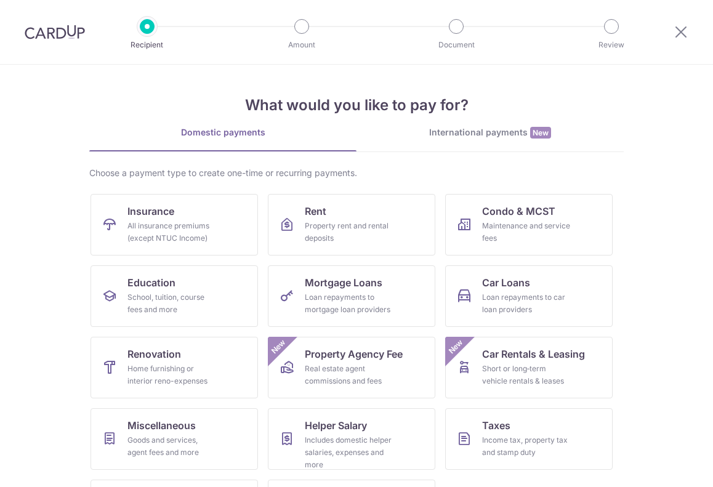  What do you see at coordinates (172, 447) in the screenshot?
I see `div: Goods and services, agent fees and more` at bounding box center [172, 447].